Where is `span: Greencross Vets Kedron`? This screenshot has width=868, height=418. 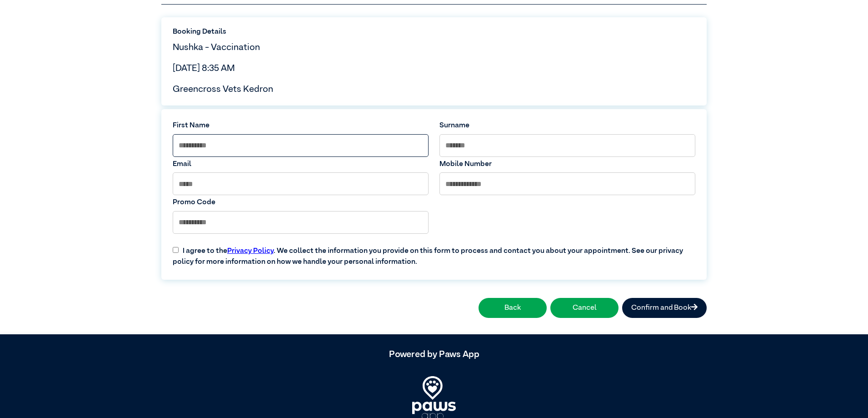 span: Greencross Vets Kedron is located at coordinates (223, 89).